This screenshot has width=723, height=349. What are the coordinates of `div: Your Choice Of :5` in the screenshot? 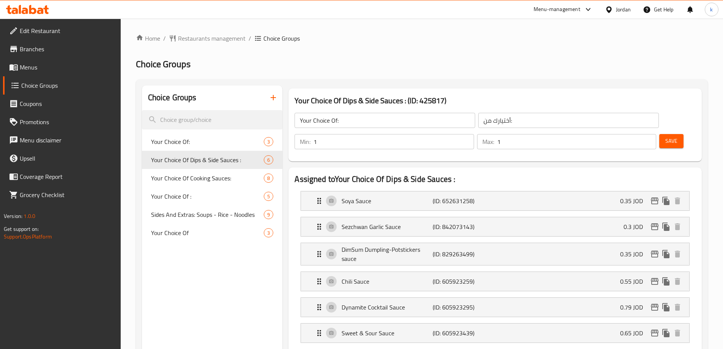 It's located at (212, 196).